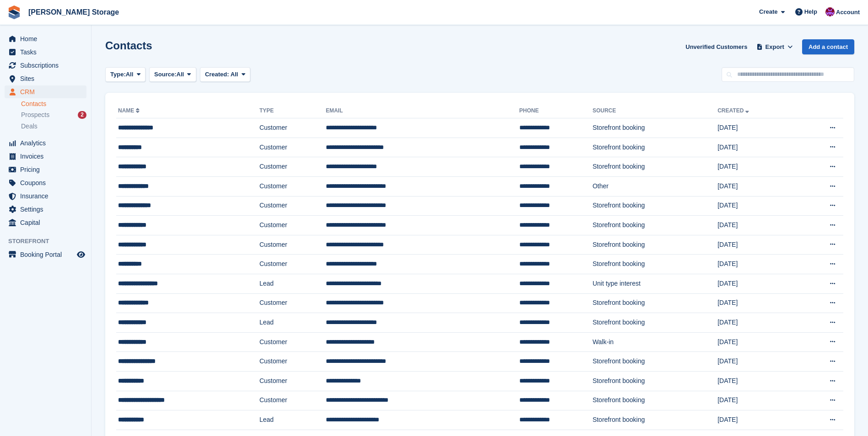 This screenshot has height=436, width=868. I want to click on button: Created: All, so click(225, 74).